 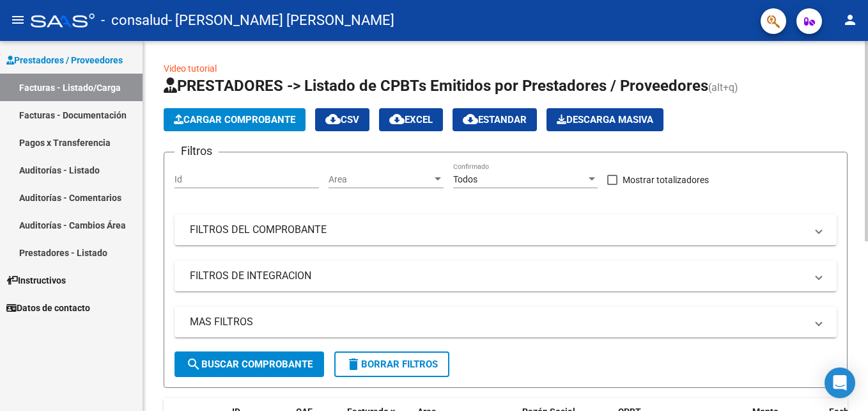 What do you see at coordinates (196, 151) in the screenshot?
I see `h3: Filtros` at bounding box center [196, 151].